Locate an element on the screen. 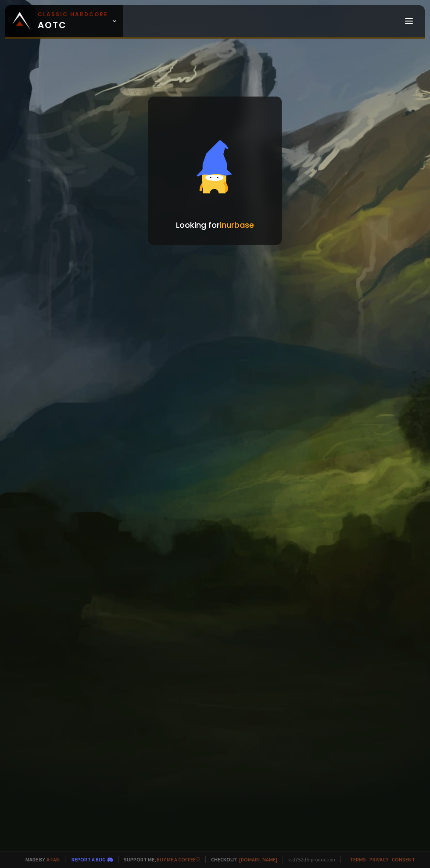 The image size is (430, 868). a: Classic HardcoreAOTC is located at coordinates (64, 21).